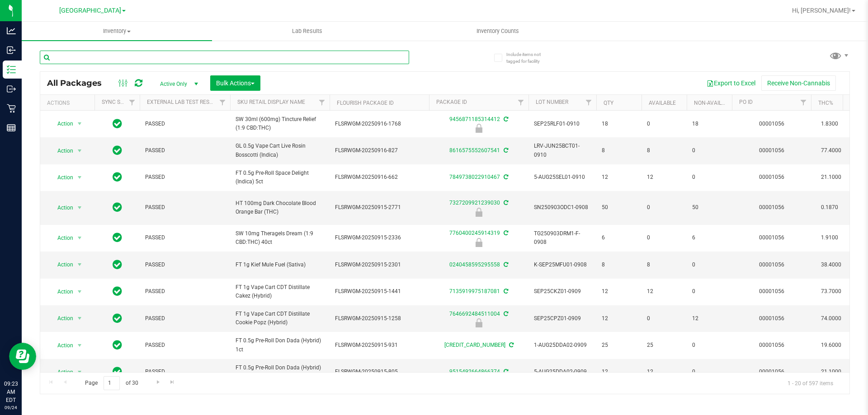 The height and width of the screenshot is (415, 868). I want to click on span: SEP25CKZ01-0909, so click(562, 292).